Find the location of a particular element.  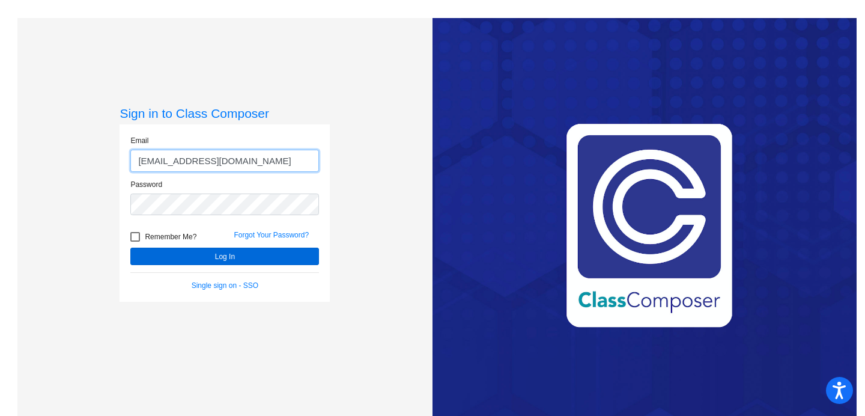

label: Password is located at coordinates (146, 184).